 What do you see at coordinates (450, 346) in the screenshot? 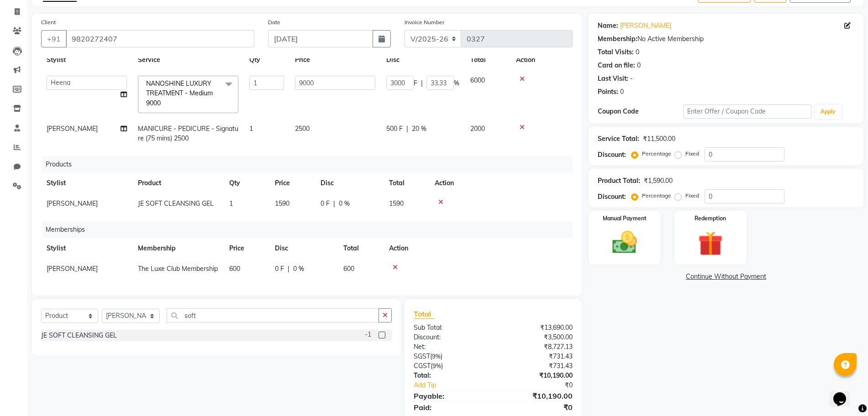
I see `div: Net:` at bounding box center [450, 346].